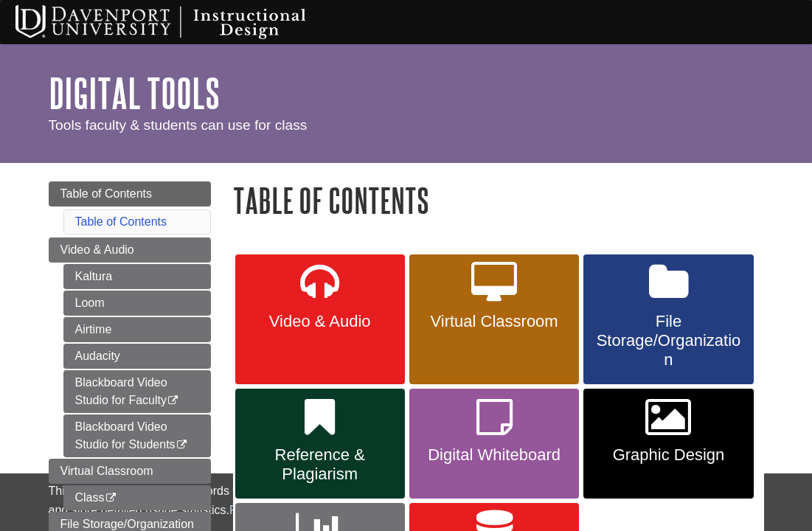 The width and height of the screenshot is (812, 531). Describe the element at coordinates (668, 445) in the screenshot. I see `a: Graphic Design` at that location.